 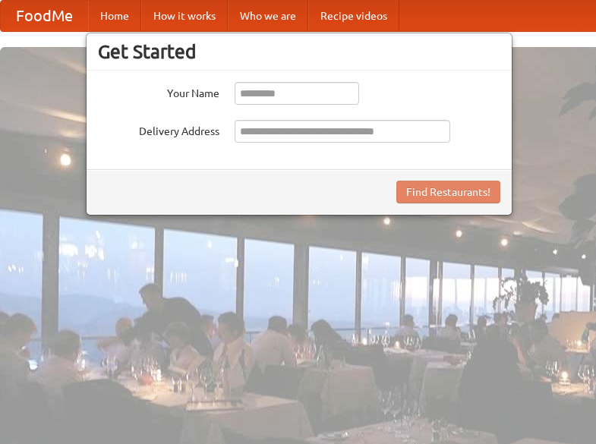 I want to click on button: Find Restaurants!, so click(x=448, y=192).